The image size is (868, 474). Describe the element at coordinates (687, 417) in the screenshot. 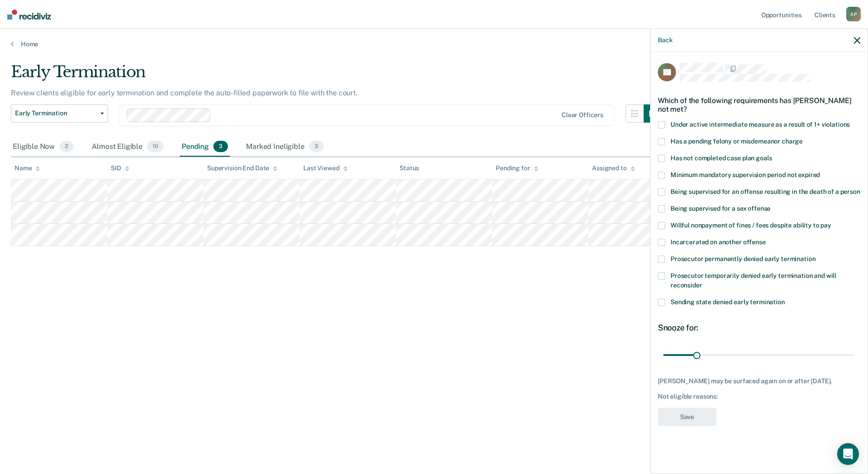

I see `button: Save` at that location.